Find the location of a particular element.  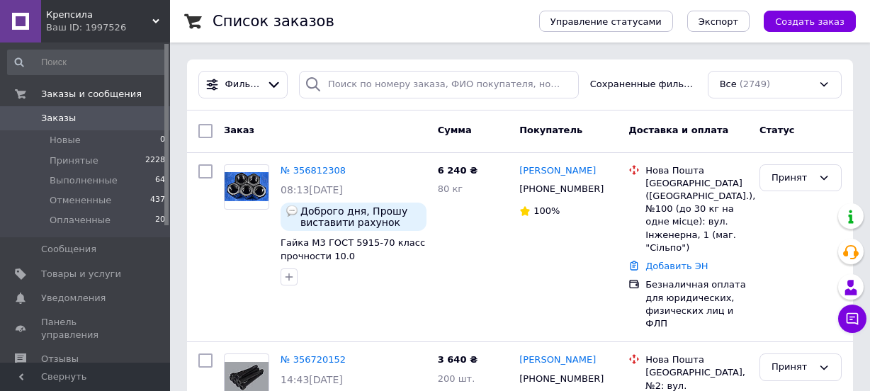

span: Принятые is located at coordinates (74, 161).